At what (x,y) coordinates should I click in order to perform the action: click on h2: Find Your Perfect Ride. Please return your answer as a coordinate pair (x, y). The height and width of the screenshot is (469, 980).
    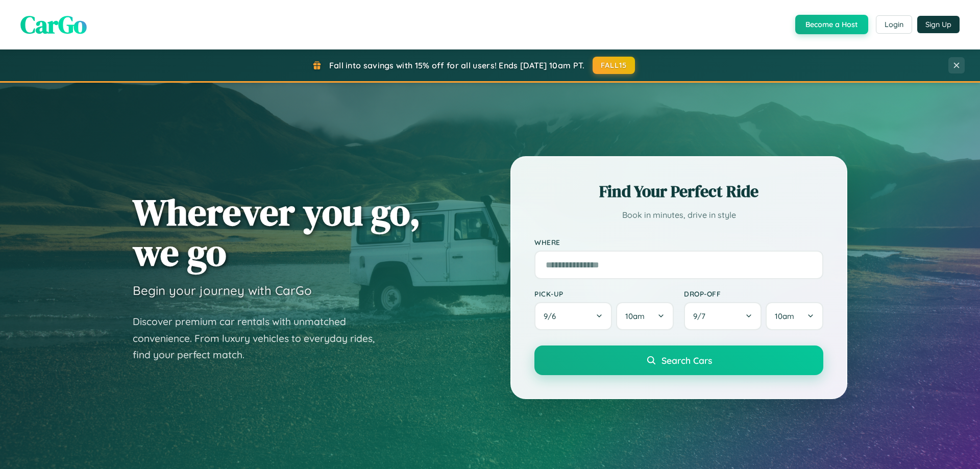
    Looking at the image, I should click on (678, 191).